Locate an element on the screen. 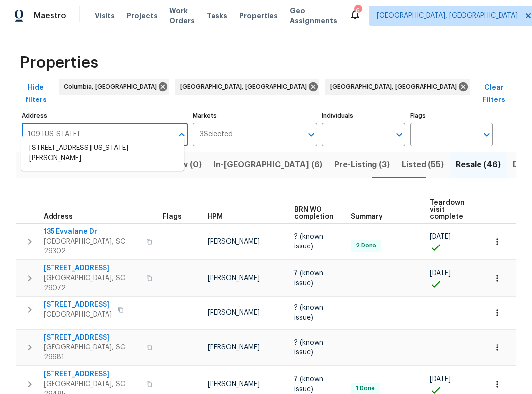 The height and width of the screenshot is (394, 532). span: Maestro is located at coordinates (50, 16).